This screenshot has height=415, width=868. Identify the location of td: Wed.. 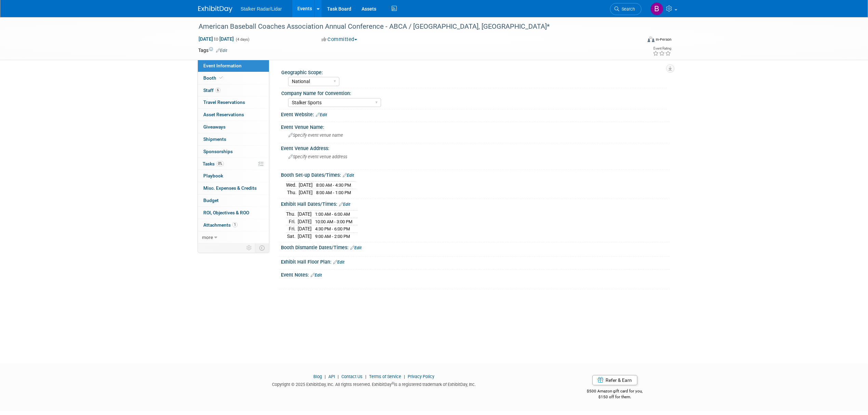
(293, 185).